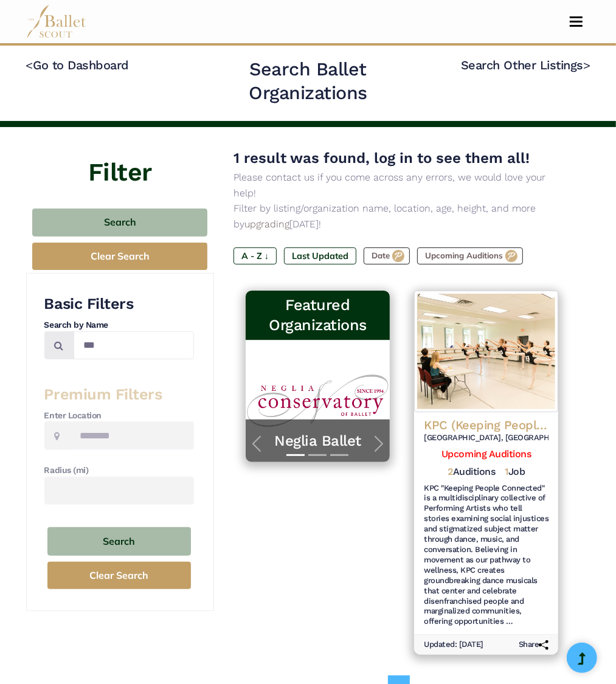  What do you see at coordinates (119, 395) in the screenshot?
I see `h3: Premium Filters` at bounding box center [119, 395].